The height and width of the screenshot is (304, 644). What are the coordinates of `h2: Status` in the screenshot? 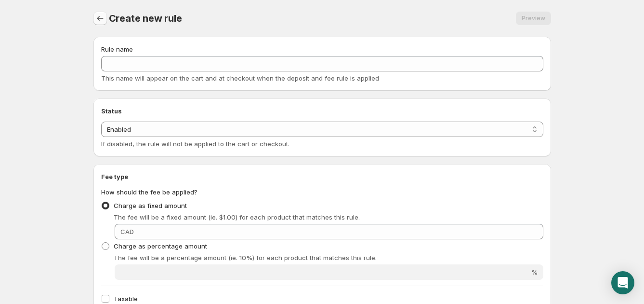 It's located at (322, 111).